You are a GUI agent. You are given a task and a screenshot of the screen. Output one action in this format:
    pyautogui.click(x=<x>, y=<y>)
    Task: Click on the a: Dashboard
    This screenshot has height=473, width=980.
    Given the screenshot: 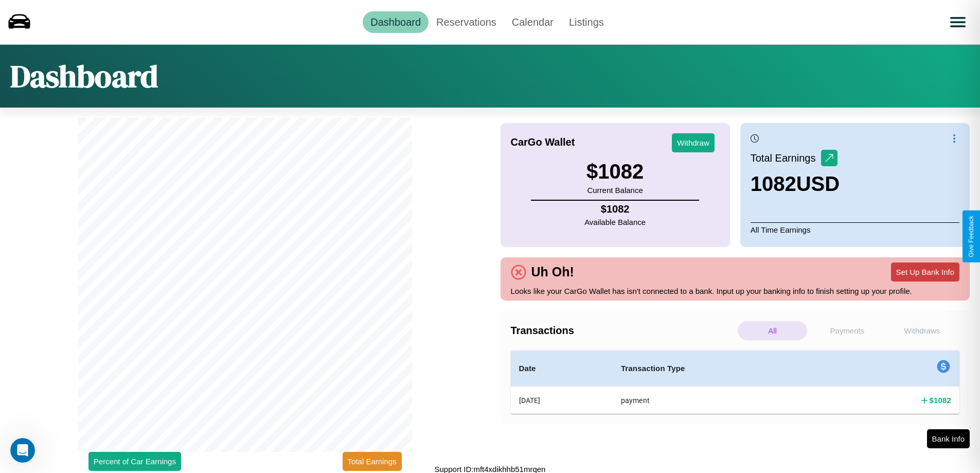 What is the action you would take?
    pyautogui.click(x=396, y=22)
    